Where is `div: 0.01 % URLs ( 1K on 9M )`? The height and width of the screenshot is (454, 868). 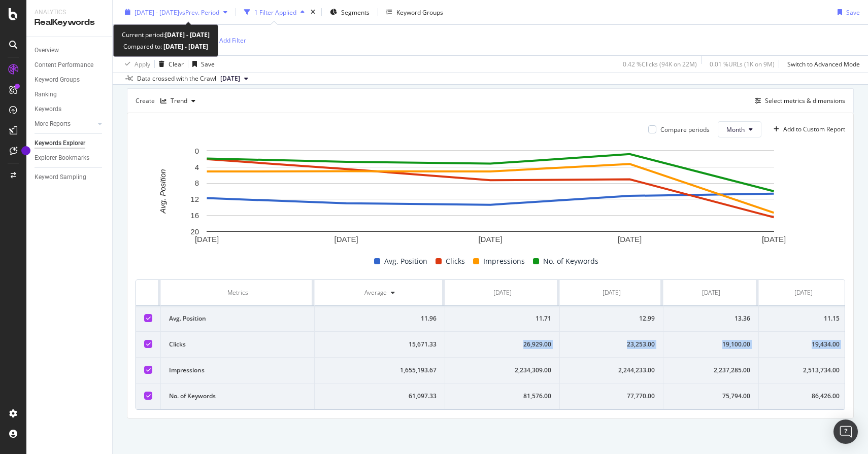 div: 0.01 % URLs ( 1K on 9M ) is located at coordinates (742, 63).